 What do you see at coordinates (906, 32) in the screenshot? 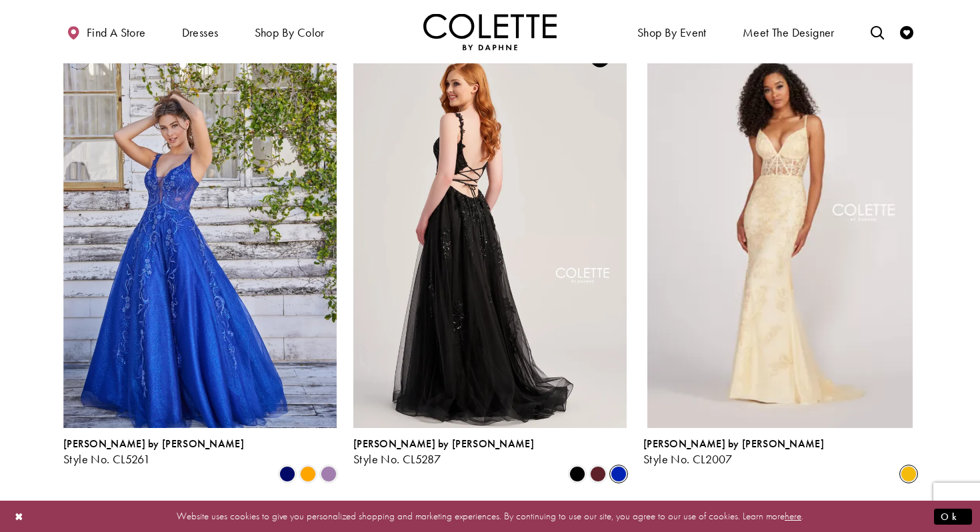
I see `a: Check Wishlist` at bounding box center [906, 32].